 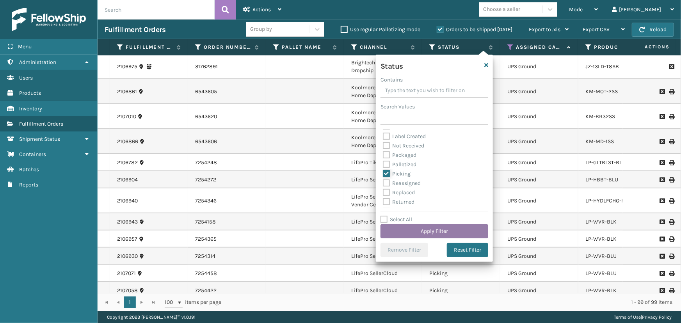 I want to click on a: 2106904, so click(x=127, y=180).